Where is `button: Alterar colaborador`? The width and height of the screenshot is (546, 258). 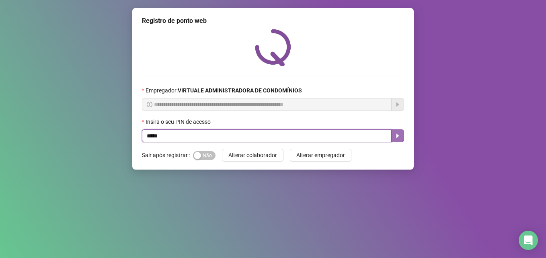 button: Alterar colaborador is located at coordinates (252, 155).